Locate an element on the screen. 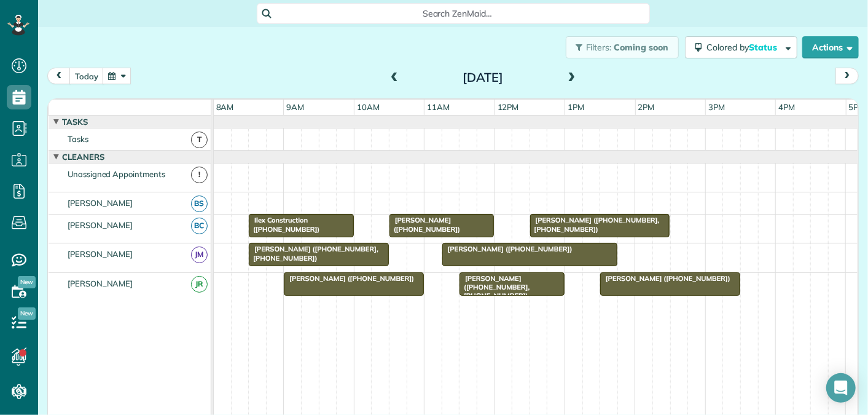 This screenshot has width=868, height=415. span: BC is located at coordinates (199, 226).